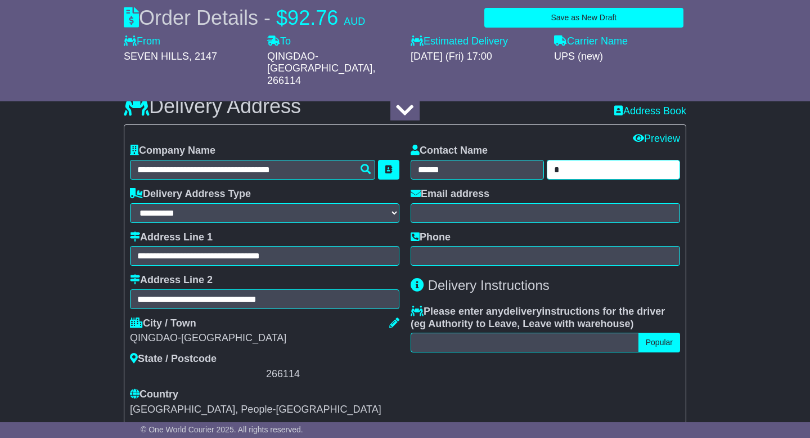 Image resolution: width=810 pixels, height=438 pixels. What do you see at coordinates (522, 311) in the screenshot?
I see `span: delivery` at bounding box center [522, 311].